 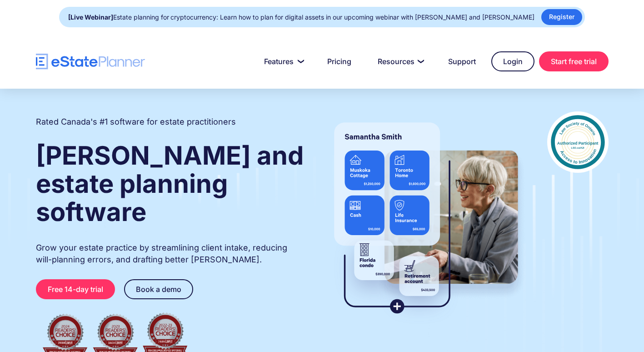 What do you see at coordinates (562, 17) in the screenshot?
I see `a: Register` at bounding box center [562, 17].